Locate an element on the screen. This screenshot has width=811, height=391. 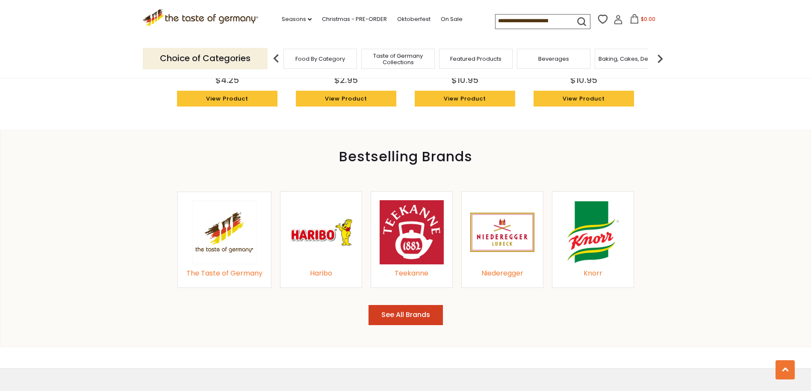
div: Bestselling Brands is located at coordinates (405, 156).